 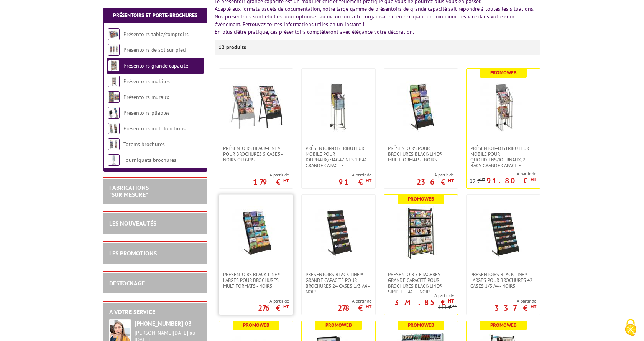 What do you see at coordinates (421, 107) in the screenshot?
I see `img: Présentoirs pour Brochures Black-Line® multiformats - Noirs` at bounding box center [421, 107].